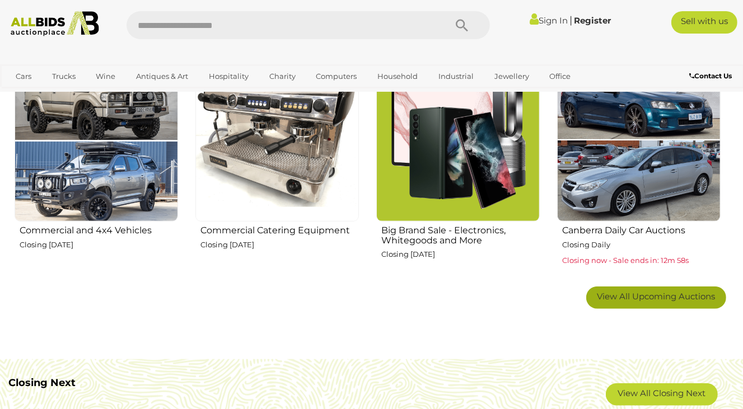  I want to click on button: Search, so click(462, 25).